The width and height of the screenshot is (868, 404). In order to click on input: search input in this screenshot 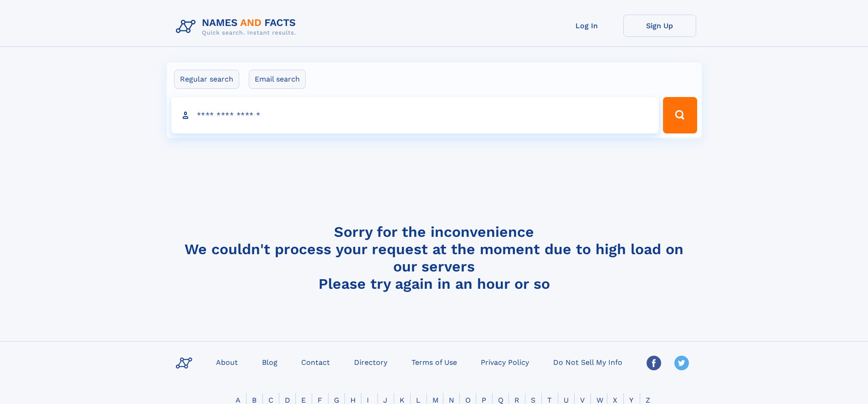, I will do `click(415, 115)`.